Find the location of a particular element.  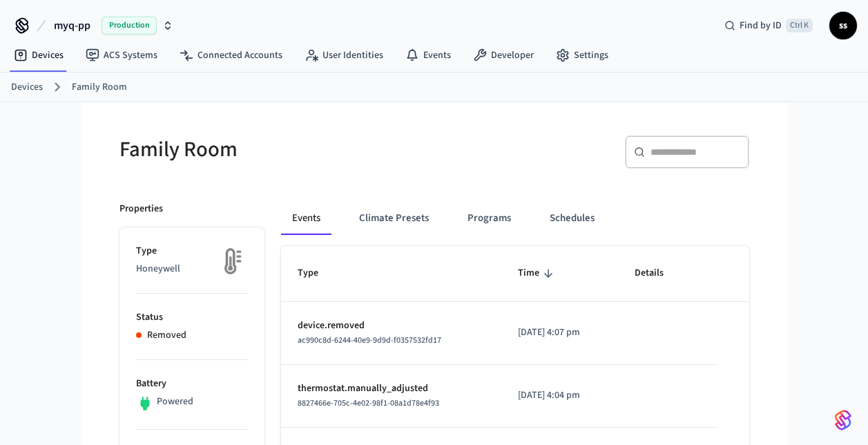

p: Battery is located at coordinates (192, 384).